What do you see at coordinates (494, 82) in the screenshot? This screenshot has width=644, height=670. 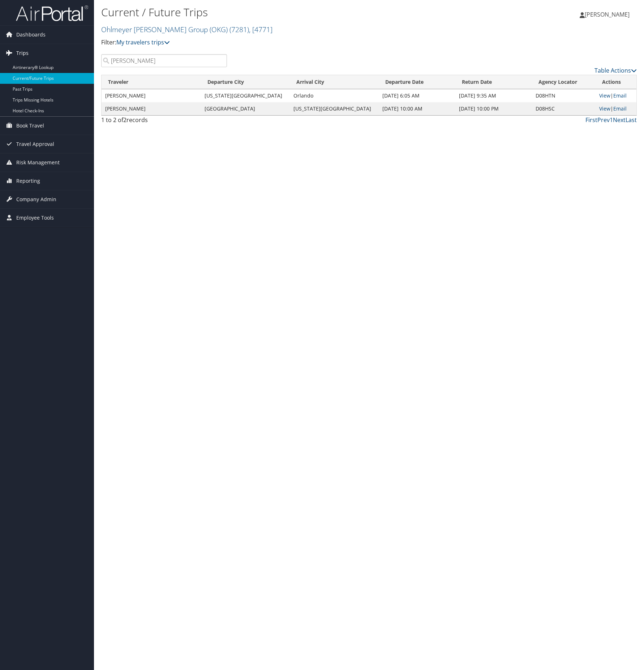 I see `th: Return Date: activate to sort column ascending` at bounding box center [494, 82].